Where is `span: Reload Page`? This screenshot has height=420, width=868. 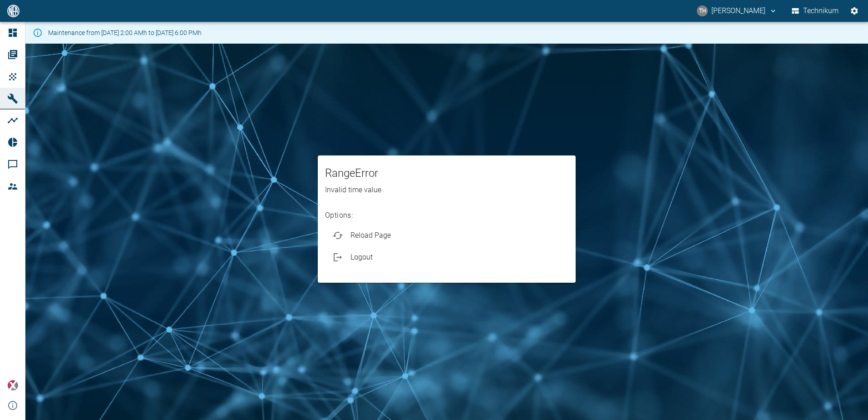 span: Reload Page is located at coordinates (456, 235).